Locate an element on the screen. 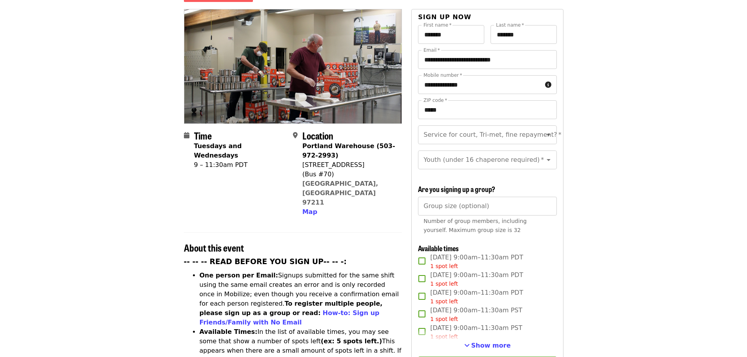  span: Available times is located at coordinates (439, 248).